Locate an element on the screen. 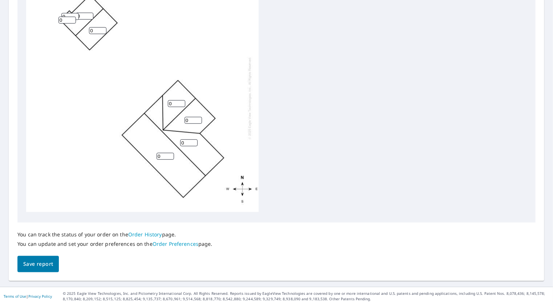 This screenshot has width=553, height=305. a: Terms of Use is located at coordinates (15, 296).